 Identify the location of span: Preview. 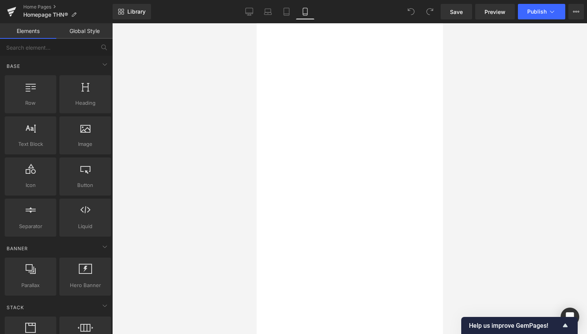
(495, 12).